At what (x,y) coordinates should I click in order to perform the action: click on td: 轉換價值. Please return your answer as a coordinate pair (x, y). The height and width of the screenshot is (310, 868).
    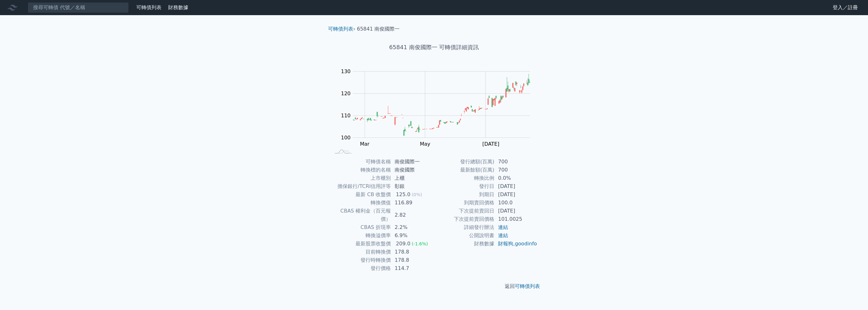
    Looking at the image, I should click on (361, 203).